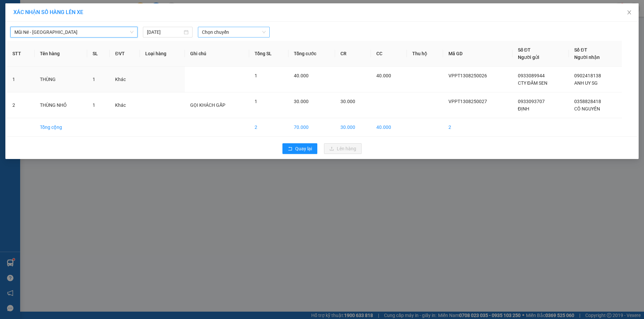 The image size is (644, 319). I want to click on th: Thu hộ, so click(425, 53).